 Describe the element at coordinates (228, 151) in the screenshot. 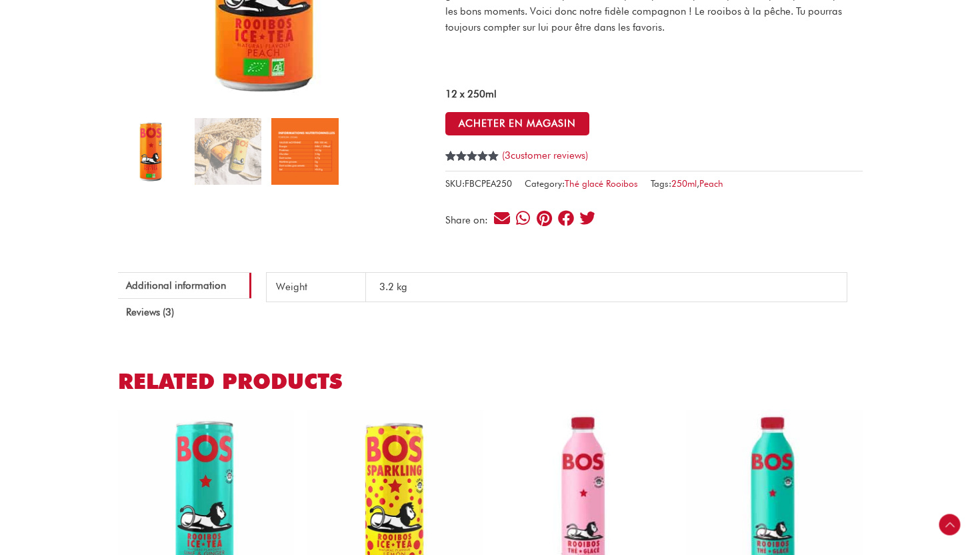

I see `img: LEMON-PEACH-2-copy` at that location.